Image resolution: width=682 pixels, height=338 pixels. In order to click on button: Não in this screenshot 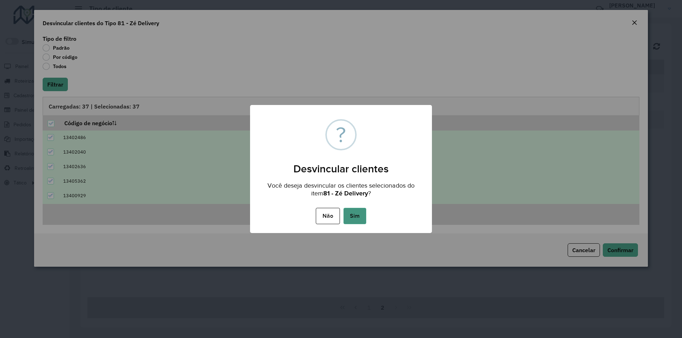, I will do `click(327, 216)`.